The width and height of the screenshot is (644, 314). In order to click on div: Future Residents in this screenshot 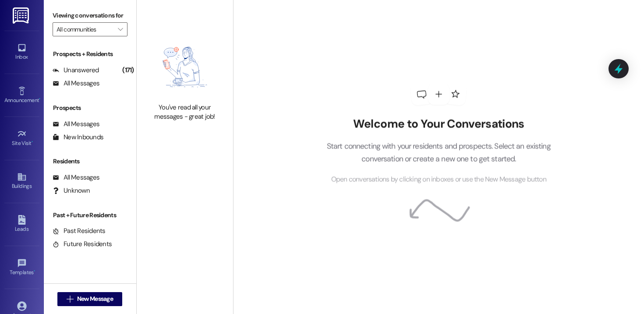, I will do `click(82, 244)`.